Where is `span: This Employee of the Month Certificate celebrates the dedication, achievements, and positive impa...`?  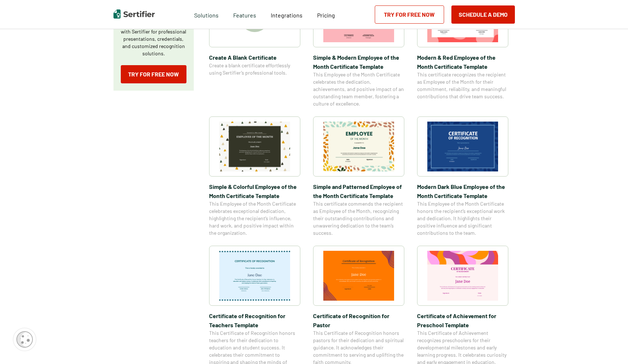
span: This Employee of the Month Certificate celebrates the dedication, achievements, and positive impa... is located at coordinates (359, 89).